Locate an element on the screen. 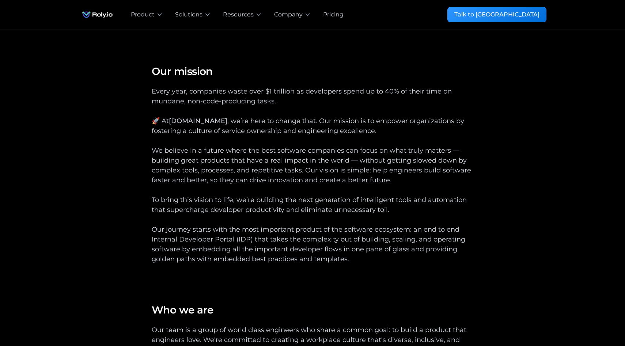  h4: Our mission is located at coordinates (312, 71).